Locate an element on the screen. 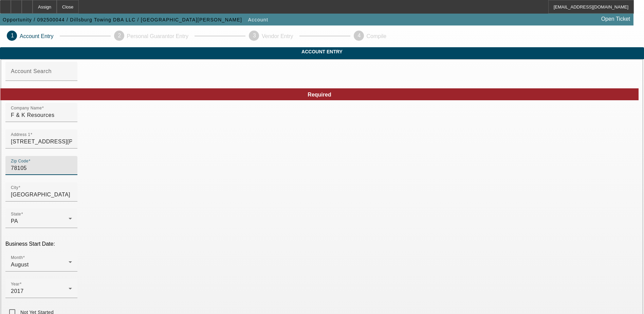  span: Required is located at coordinates (319, 94).